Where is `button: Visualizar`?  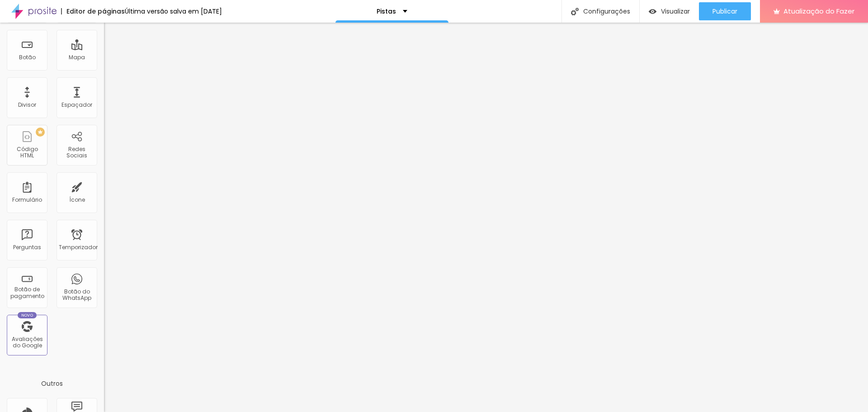
button: Visualizar is located at coordinates (669, 11).